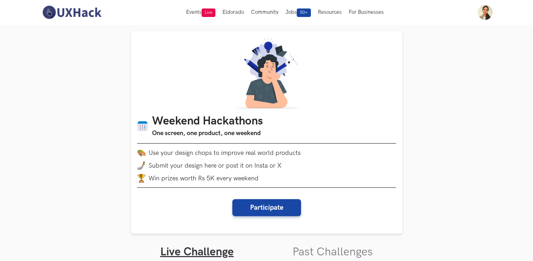 The height and width of the screenshot is (261, 533). I want to click on ul: Tabs Interface, so click(267, 246).